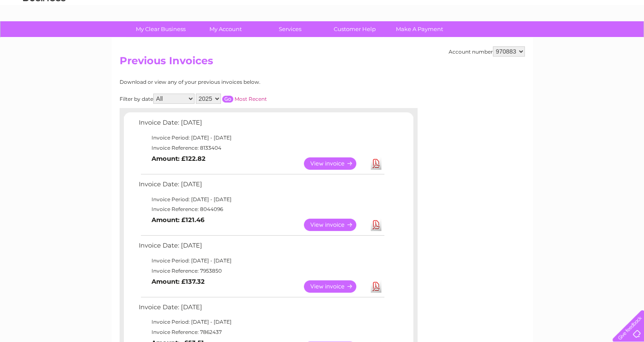 The image size is (644, 342). I want to click on b: Amount: £137.32, so click(178, 282).